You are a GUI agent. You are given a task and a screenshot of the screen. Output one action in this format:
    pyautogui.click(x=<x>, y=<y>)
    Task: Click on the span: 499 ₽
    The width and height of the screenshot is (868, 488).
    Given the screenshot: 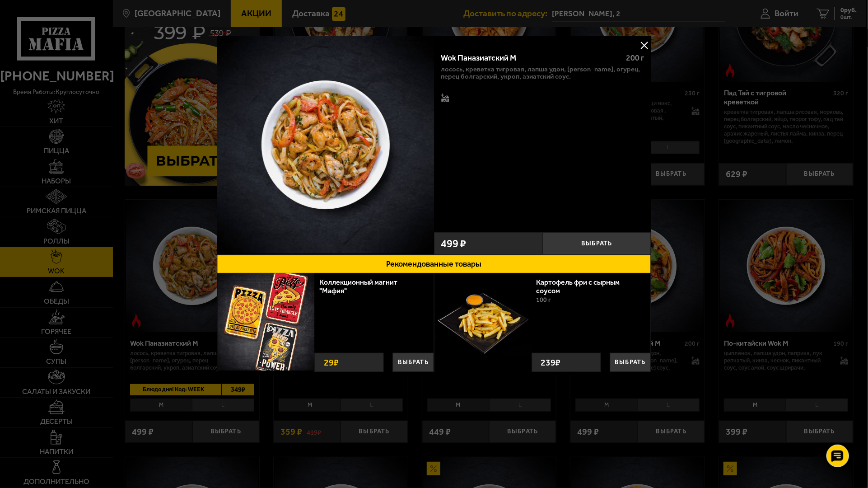 What is the action you would take?
    pyautogui.click(x=454, y=244)
    